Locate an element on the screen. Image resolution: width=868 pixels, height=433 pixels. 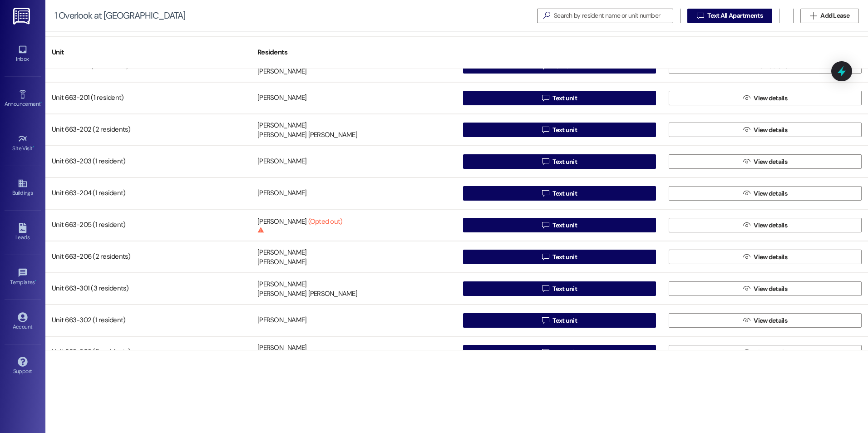
div: Unit 663-202 (2 residents) is located at coordinates (148, 130).